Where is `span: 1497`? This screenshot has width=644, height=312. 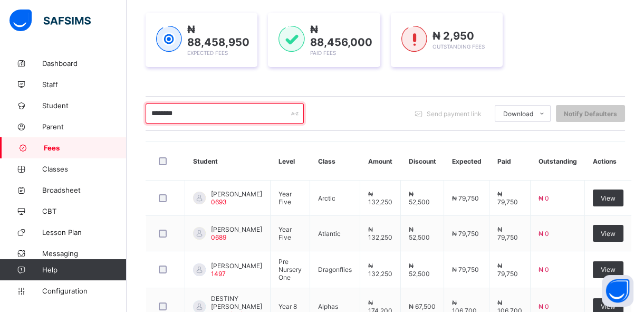 span: 1497 is located at coordinates (218, 273).